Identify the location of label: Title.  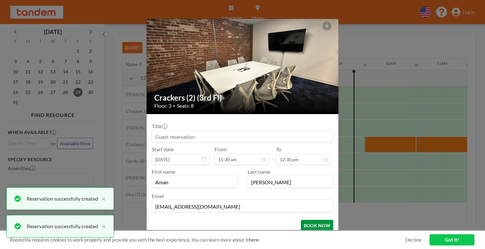
(159, 126).